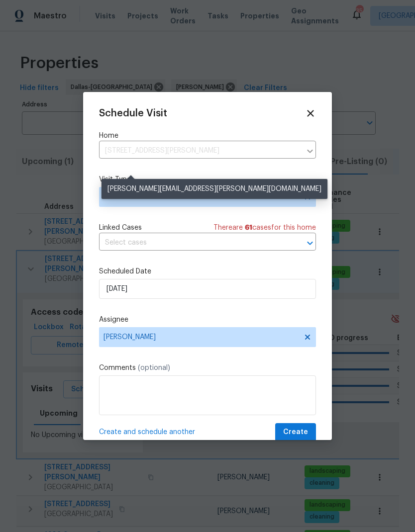  I want to click on label: Assignee, so click(208, 320).